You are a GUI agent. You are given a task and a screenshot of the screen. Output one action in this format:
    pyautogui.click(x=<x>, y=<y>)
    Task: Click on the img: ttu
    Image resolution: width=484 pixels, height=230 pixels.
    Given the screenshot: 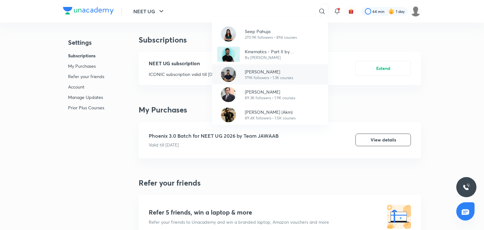 What is the action you would take?
    pyautogui.click(x=466, y=187)
    